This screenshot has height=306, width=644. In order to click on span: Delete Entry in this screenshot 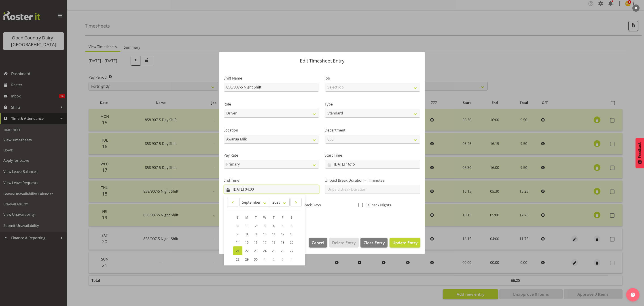, I will do `click(344, 242)`.